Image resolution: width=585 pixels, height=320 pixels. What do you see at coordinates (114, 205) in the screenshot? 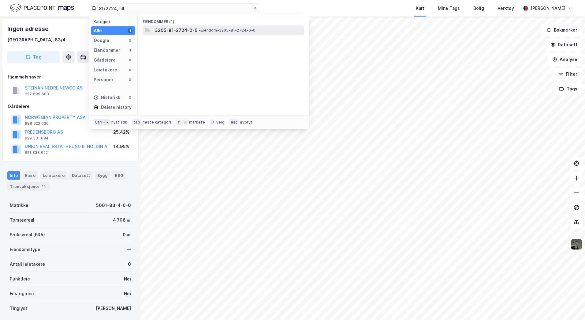
I see `div: 5001-83-4-0-0` at bounding box center [114, 205].